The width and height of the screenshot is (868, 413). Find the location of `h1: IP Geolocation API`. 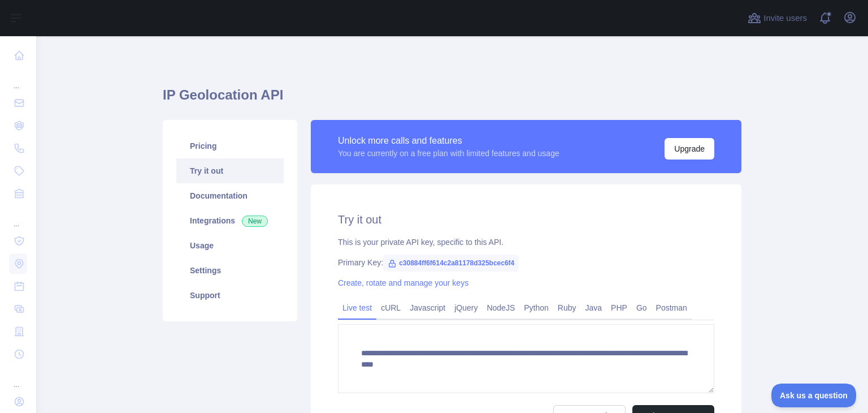

h1: IP Geolocation API is located at coordinates (452, 100).